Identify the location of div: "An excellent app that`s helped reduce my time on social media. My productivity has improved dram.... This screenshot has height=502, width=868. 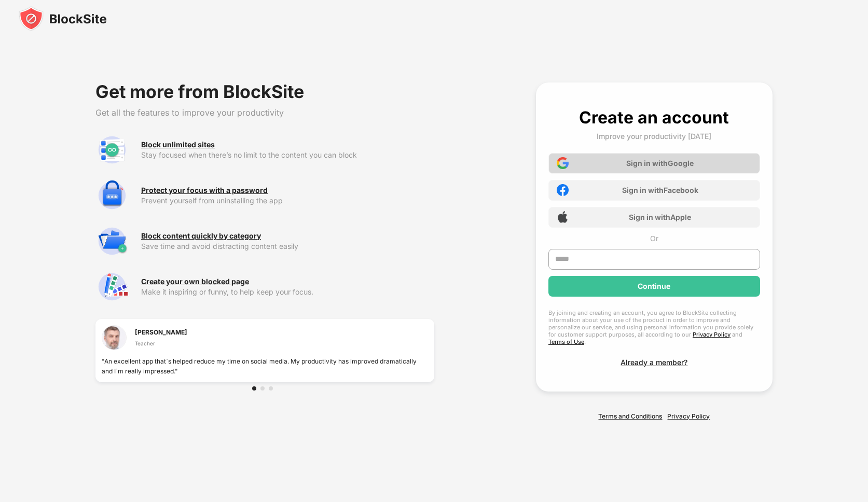
(265, 366).